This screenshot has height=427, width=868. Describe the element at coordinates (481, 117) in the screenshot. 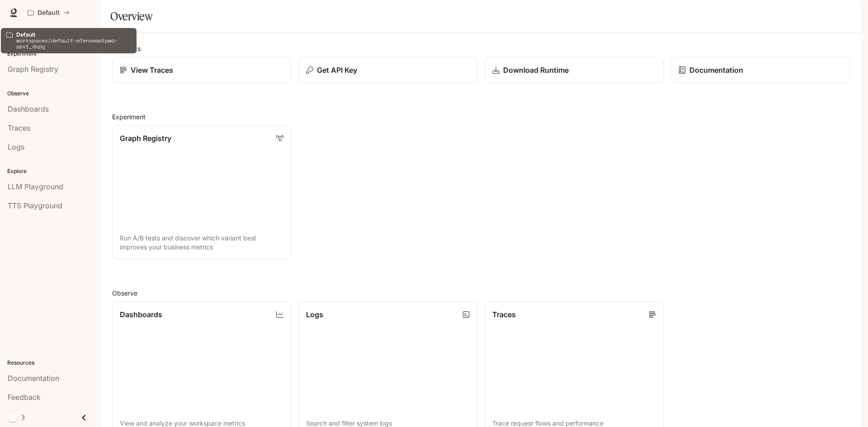

I see `h2: Experiment` at that location.